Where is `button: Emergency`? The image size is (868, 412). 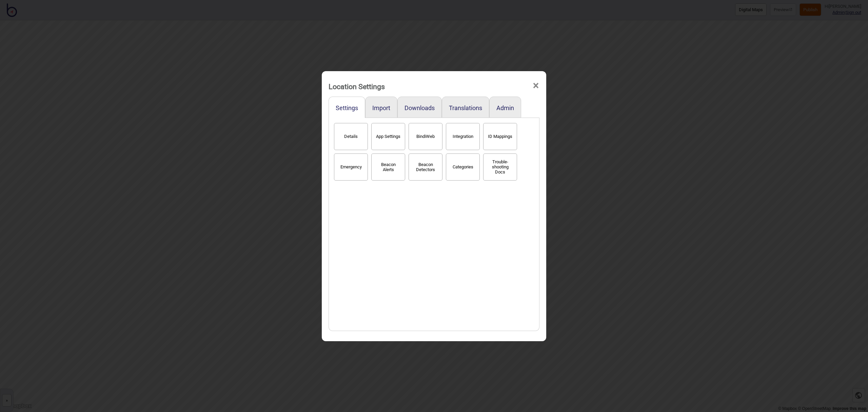
button: Emergency is located at coordinates (351, 167).